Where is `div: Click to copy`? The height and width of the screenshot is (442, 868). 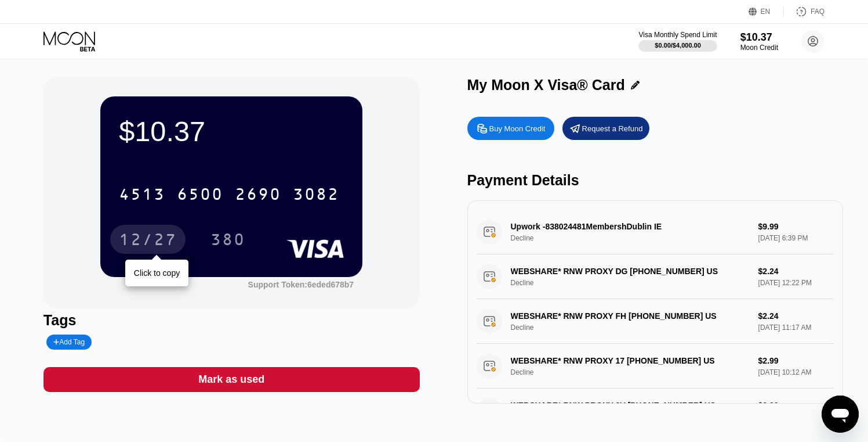
div: Click to copy is located at coordinates (156, 273).